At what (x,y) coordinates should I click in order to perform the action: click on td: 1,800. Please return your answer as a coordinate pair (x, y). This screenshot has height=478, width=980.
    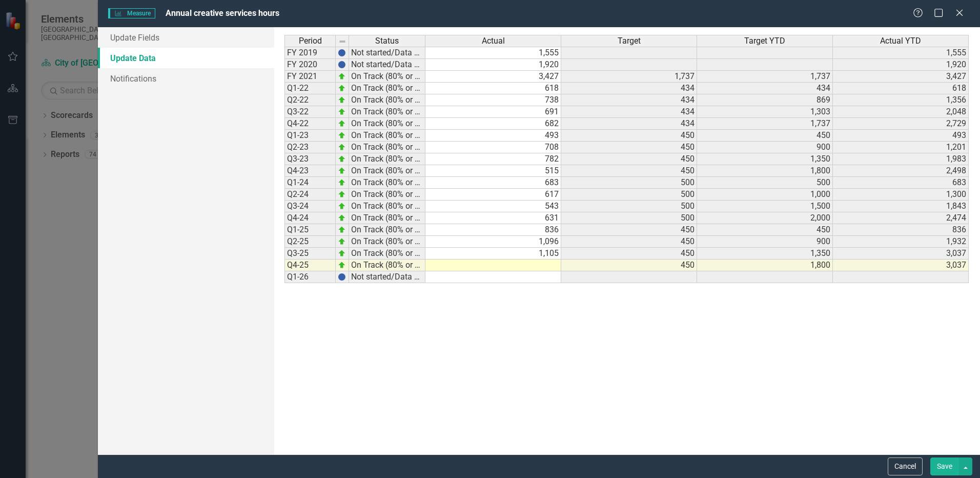
    Looking at the image, I should click on (765, 171).